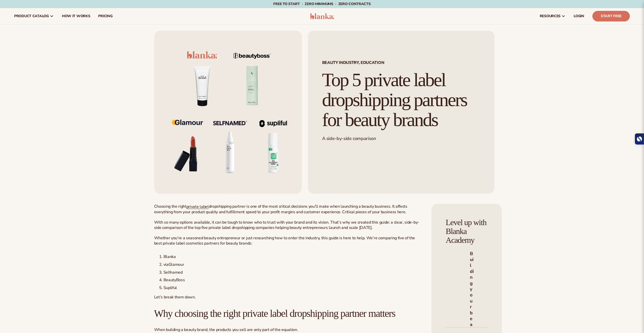 This screenshot has height=333, width=644. What do you see at coordinates (322, 16) in the screenshot?
I see `a: logo` at bounding box center [322, 16].